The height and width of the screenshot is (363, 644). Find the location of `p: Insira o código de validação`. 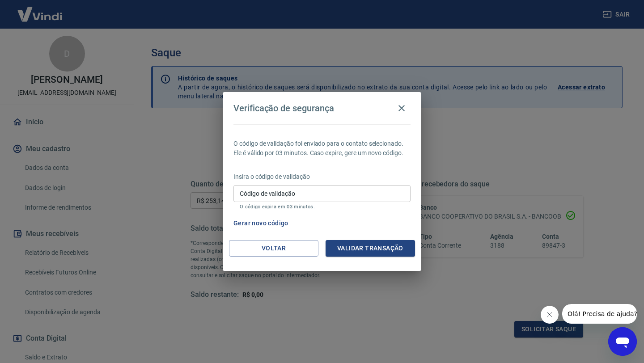

p: Insira o código de validação is located at coordinates (322, 176).